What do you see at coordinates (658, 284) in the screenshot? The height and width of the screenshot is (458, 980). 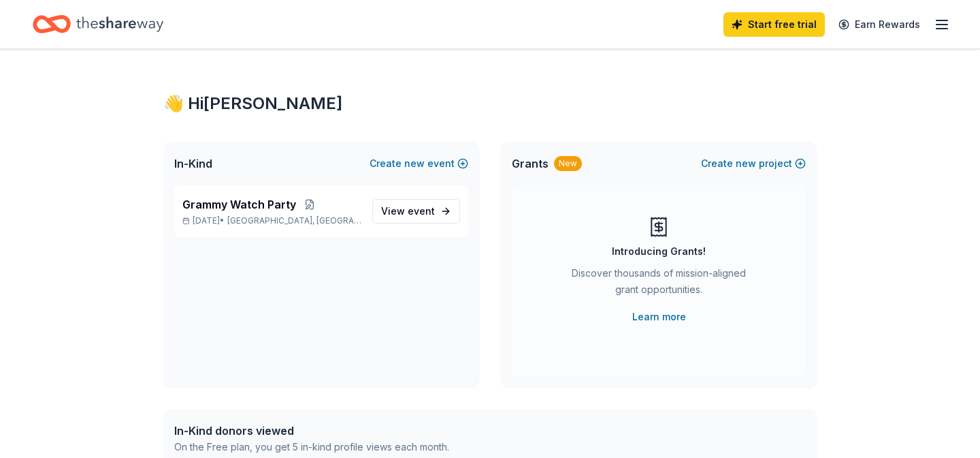 I see `div: Discover thousands of mission-aligned grant opportunities.` at bounding box center [658, 284].